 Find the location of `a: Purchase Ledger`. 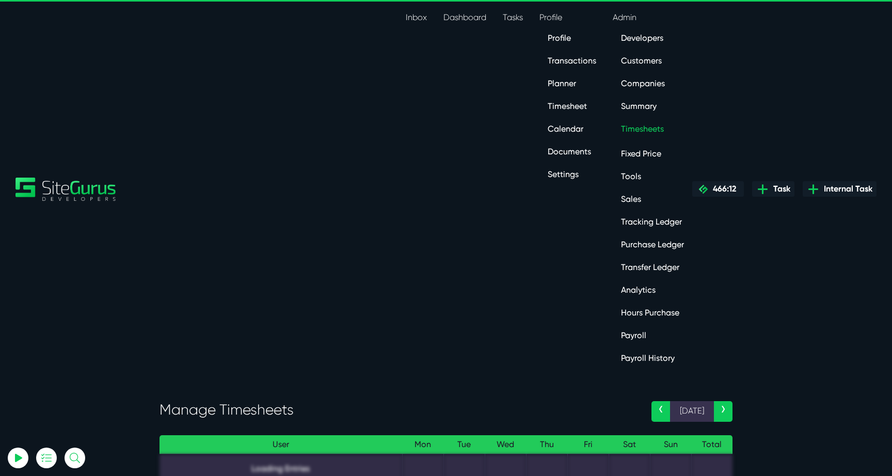

a: Purchase Ledger is located at coordinates (653, 245).